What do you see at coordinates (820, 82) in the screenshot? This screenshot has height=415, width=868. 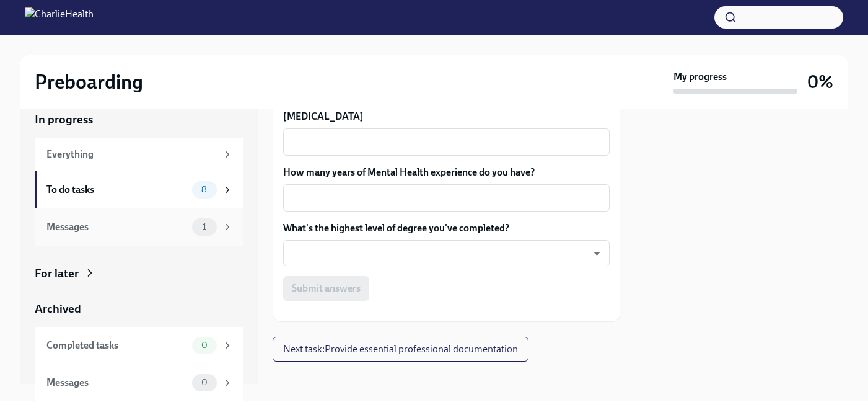 I see `h3: 0%` at bounding box center [820, 82].